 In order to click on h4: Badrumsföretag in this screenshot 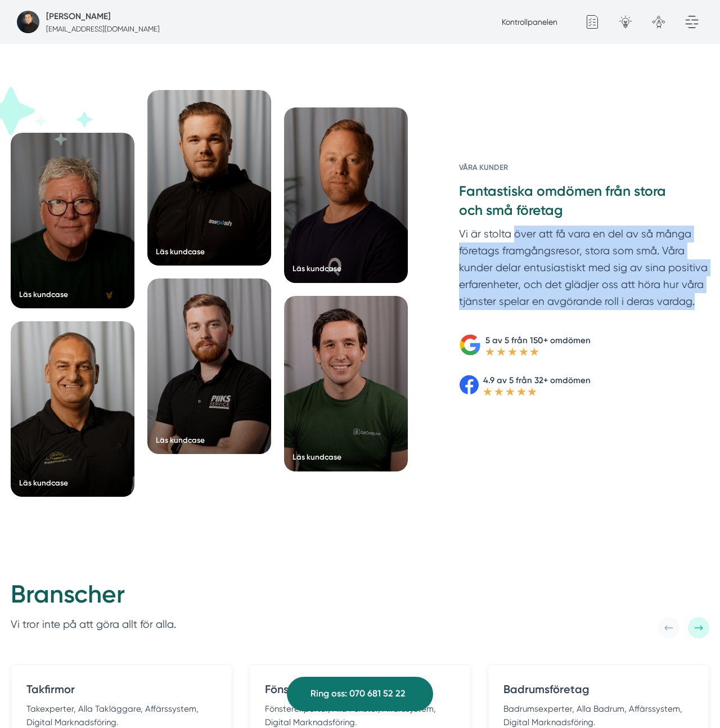, I will do `click(599, 692)`.